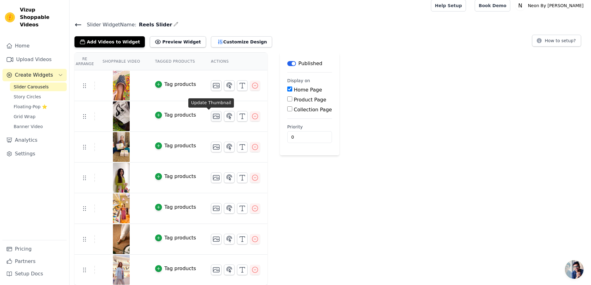 This screenshot has width=591, height=285. I want to click on label: Priority, so click(310, 127).